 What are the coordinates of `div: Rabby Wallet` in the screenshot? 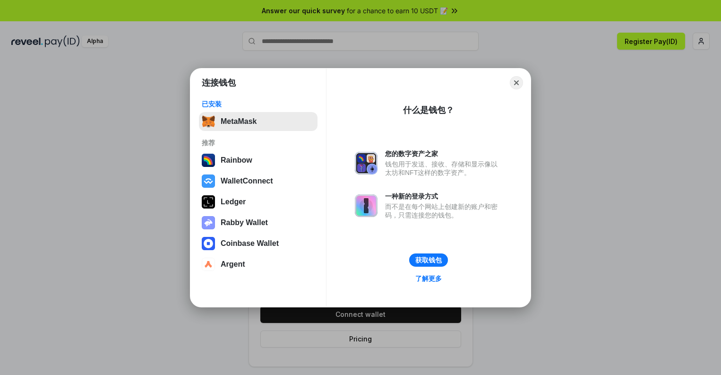 It's located at (244, 223).